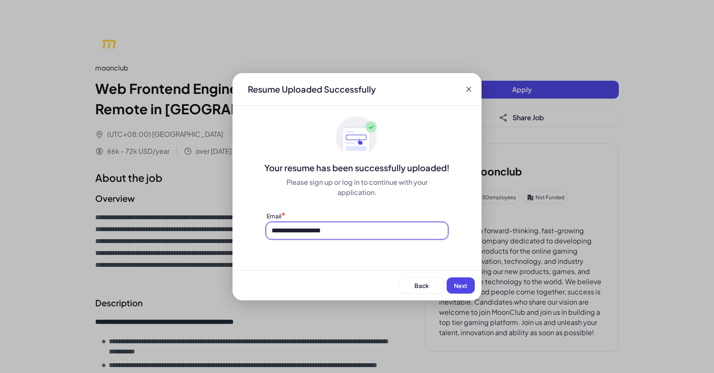 The height and width of the screenshot is (373, 714). I want to click on img: ApplyedMaskGroup3.svg, so click(357, 137).